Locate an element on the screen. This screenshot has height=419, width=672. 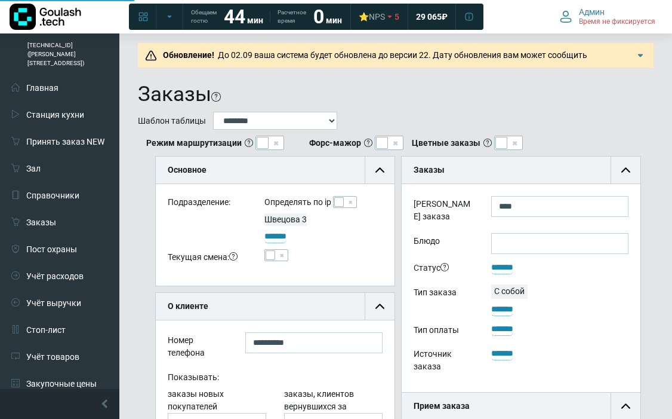
b: Цветные заказы is located at coordinates (446, 143).